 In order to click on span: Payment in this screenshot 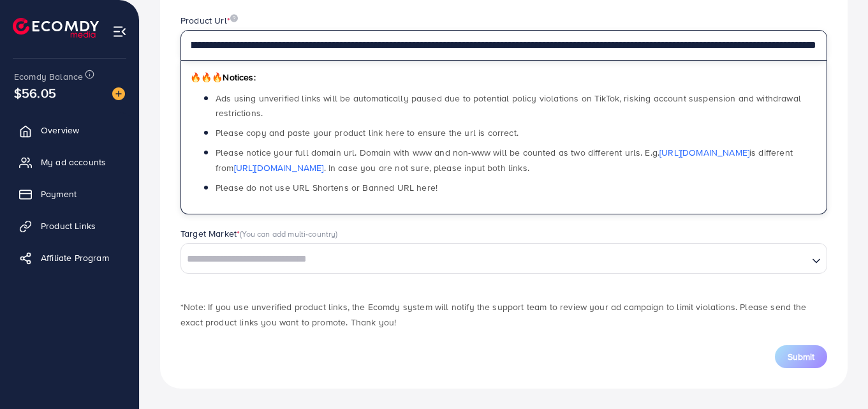, I will do `click(59, 194)`.